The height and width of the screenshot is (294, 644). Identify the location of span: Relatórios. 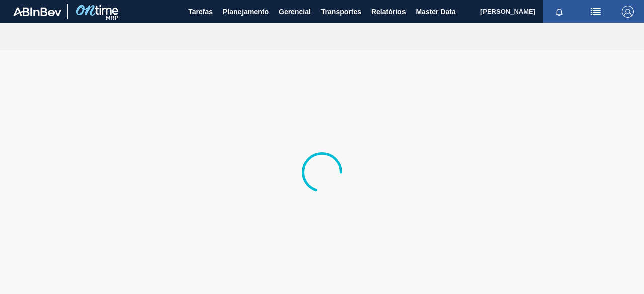
(389, 11).